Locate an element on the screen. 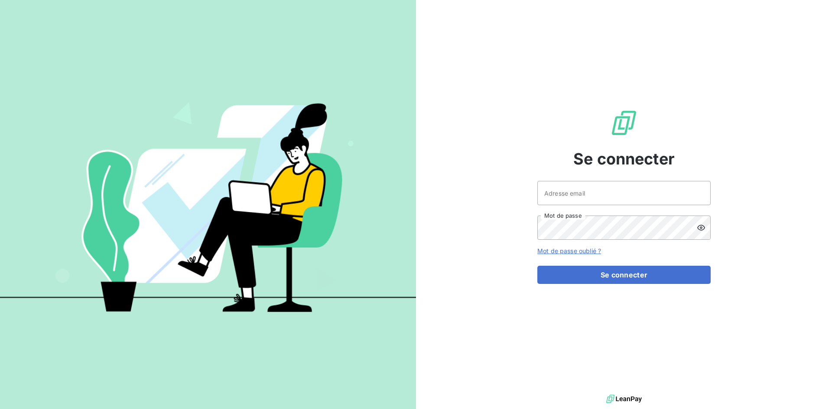 The height and width of the screenshot is (409, 832). a: Mot de passe oublié ? is located at coordinates (569, 251).